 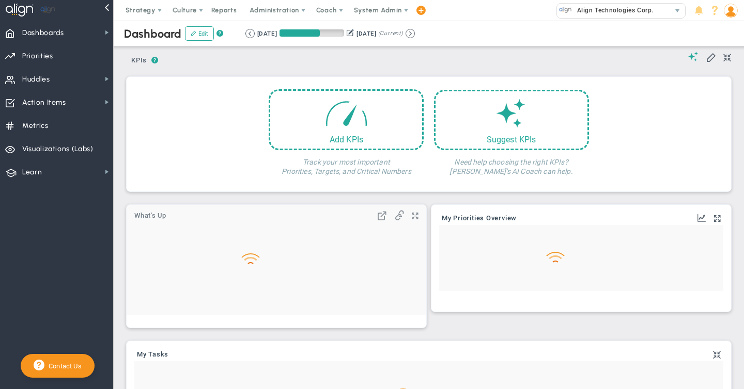 I want to click on span: select, so click(x=677, y=11).